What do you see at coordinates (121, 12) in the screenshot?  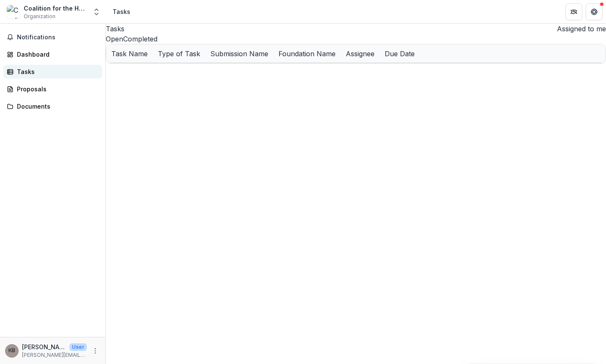 I see `nav: breadcrumb` at bounding box center [121, 12].